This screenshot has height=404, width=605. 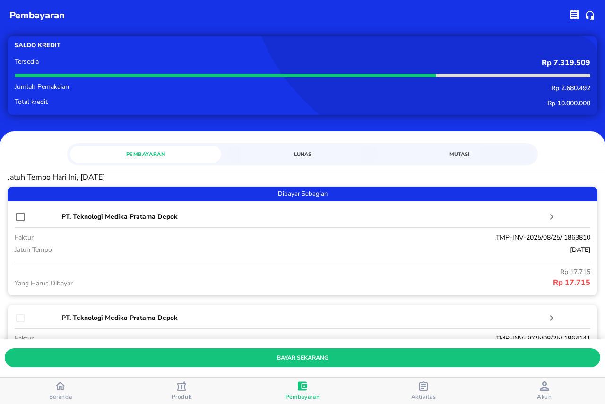 What do you see at coordinates (302, 154) in the screenshot?
I see `span: Lunas` at bounding box center [302, 154].